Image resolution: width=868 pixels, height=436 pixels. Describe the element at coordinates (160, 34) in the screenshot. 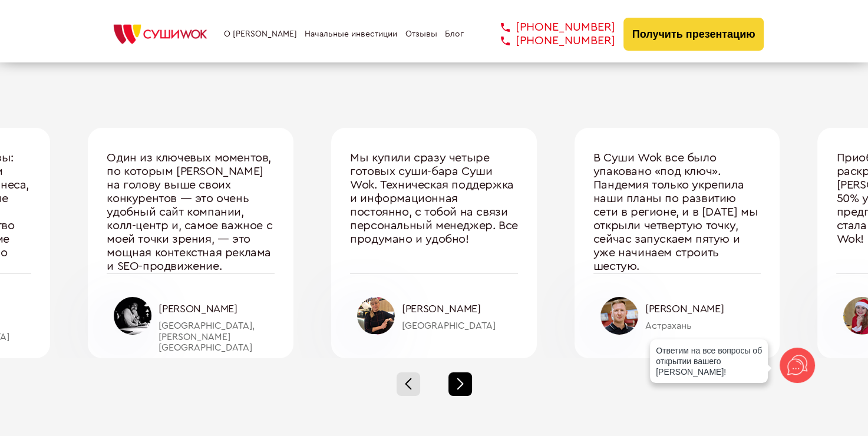

I see `img: СУШИWOK` at that location.